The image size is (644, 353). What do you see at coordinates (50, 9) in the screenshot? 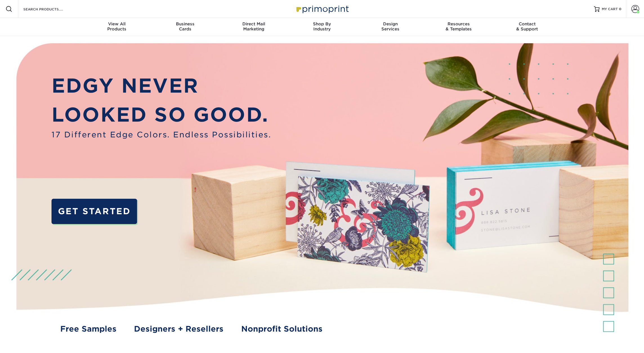
I see `input: SEARCH PRODUCTS.....` at bounding box center [50, 9].